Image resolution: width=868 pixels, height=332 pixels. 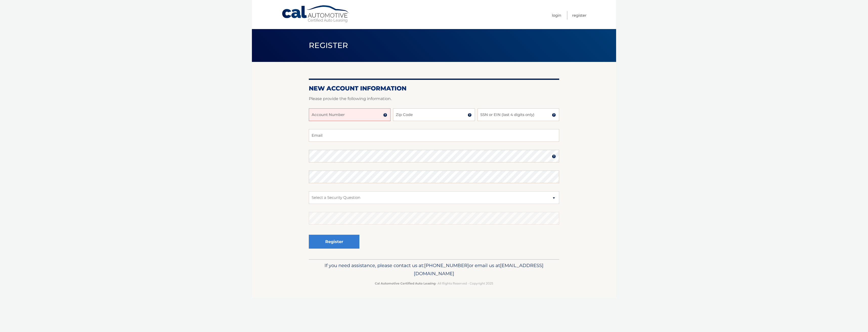 I want to click on a: Login, so click(x=557, y=15).